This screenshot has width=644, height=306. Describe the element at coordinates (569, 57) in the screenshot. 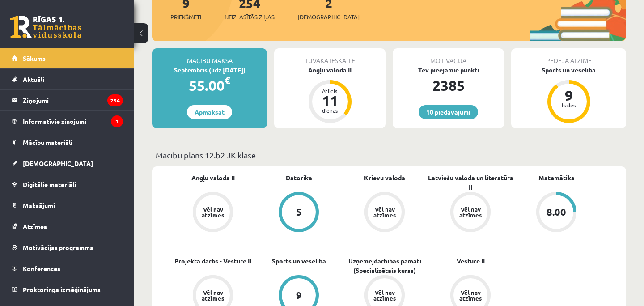

I see `div: Pēdējā atzīme` at that location.